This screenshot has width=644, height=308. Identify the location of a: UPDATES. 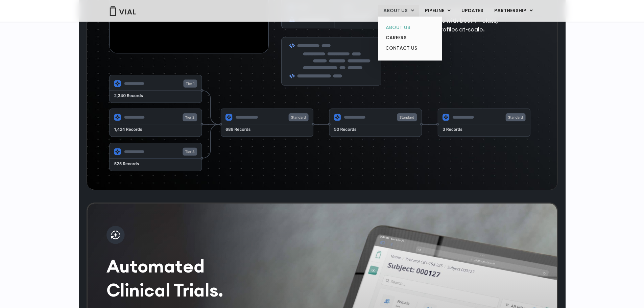
(472, 11).